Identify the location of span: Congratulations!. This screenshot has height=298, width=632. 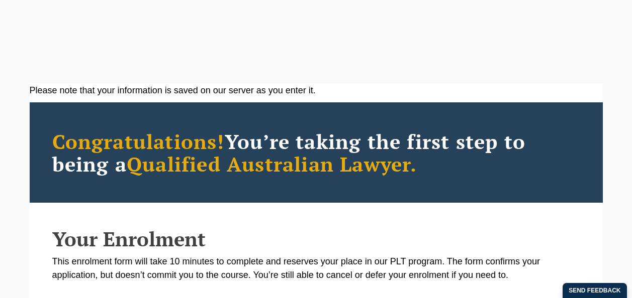
(138, 141).